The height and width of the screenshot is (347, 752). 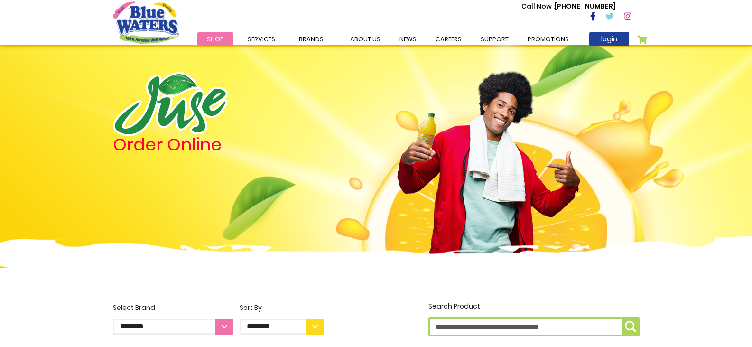 What do you see at coordinates (170, 104) in the screenshot?
I see `img: logo` at bounding box center [170, 104].